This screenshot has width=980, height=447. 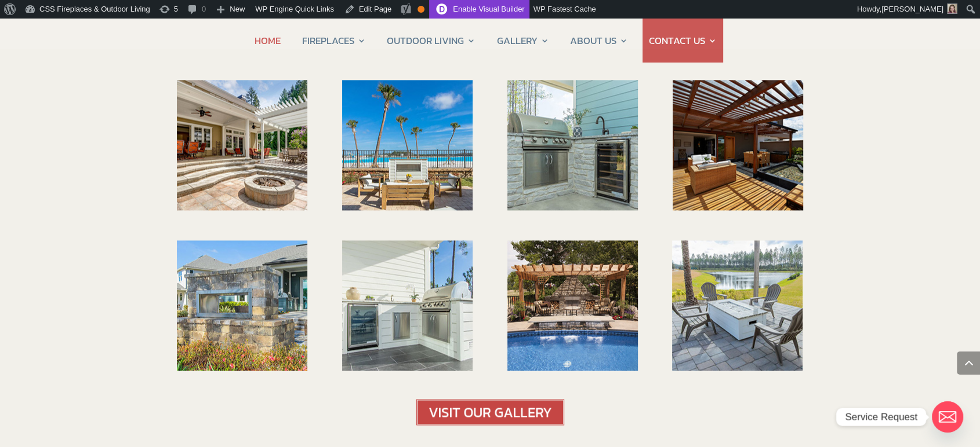 What do you see at coordinates (431, 40) in the screenshot?
I see `a: OUTDOOR LIVING` at bounding box center [431, 40].